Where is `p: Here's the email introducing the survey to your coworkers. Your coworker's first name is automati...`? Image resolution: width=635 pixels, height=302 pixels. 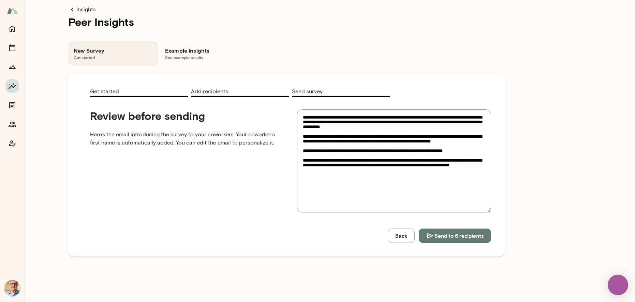
p: Here's the email introducing the survey to your coworkers. Your coworker's first name is automati... is located at coordinates (184, 139).